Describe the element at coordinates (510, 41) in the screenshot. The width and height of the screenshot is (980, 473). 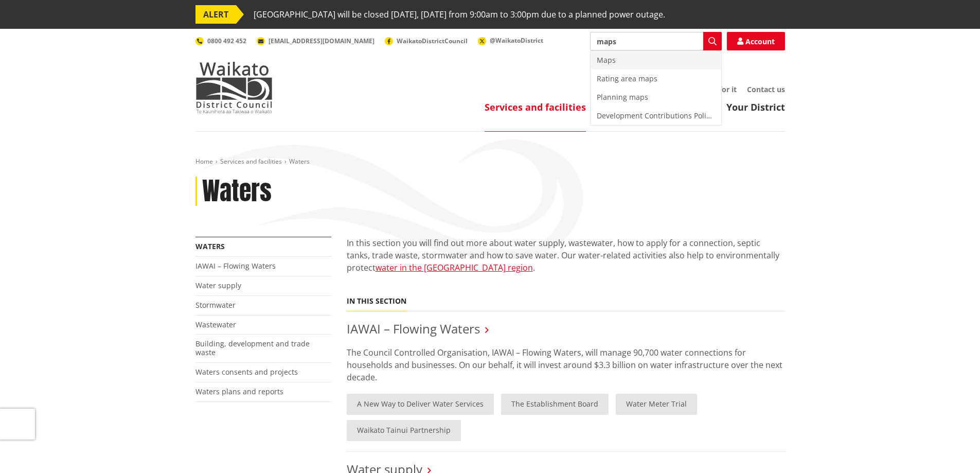
I see `a: @WaikatoDistrict` at that location.